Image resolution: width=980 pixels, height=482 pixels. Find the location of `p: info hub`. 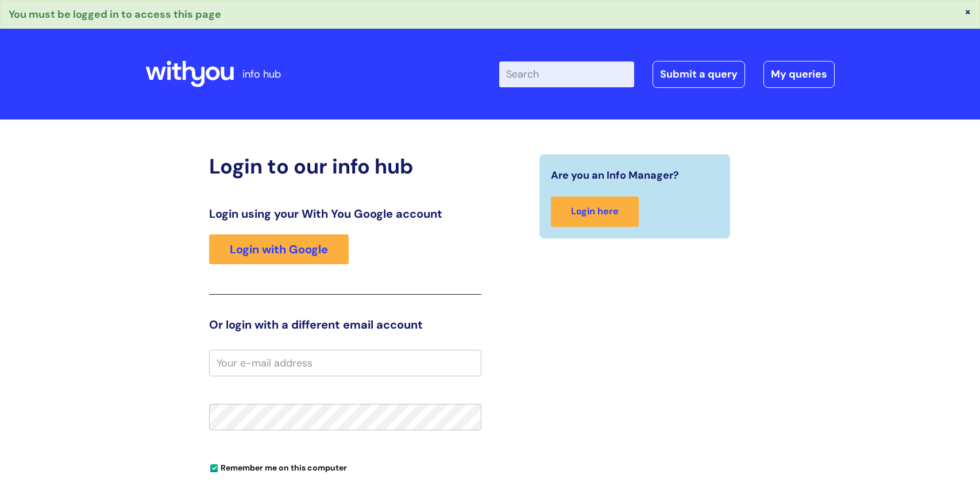

p: info hub is located at coordinates (261, 74).